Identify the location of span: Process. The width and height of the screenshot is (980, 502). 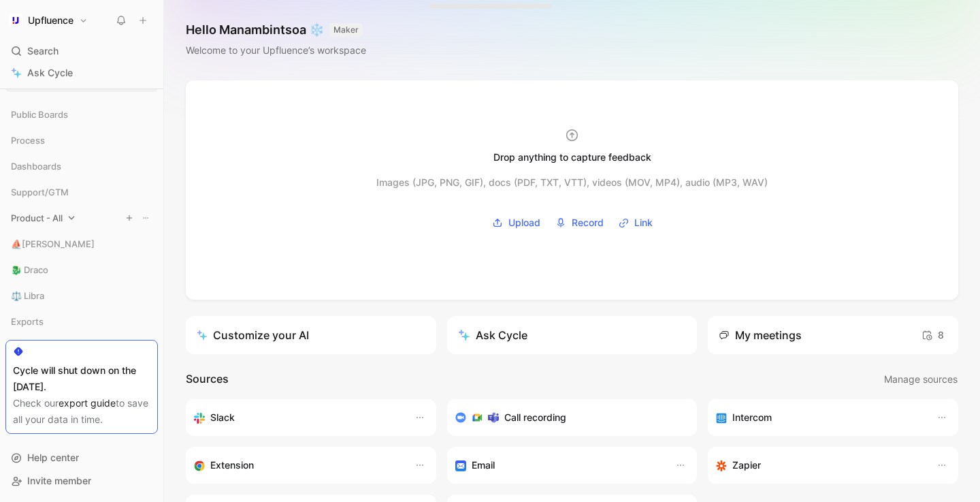
(28, 140).